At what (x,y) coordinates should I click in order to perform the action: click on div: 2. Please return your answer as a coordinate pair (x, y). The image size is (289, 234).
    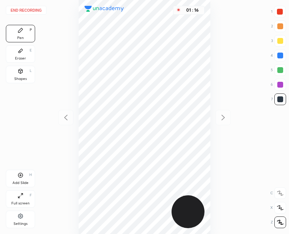
    Looking at the image, I should click on (278, 26).